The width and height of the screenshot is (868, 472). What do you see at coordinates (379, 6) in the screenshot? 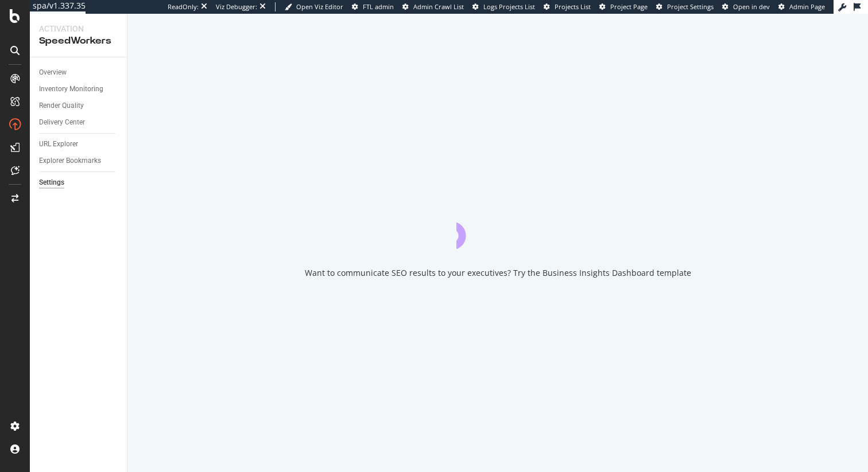
I see `span: FTL admin` at bounding box center [379, 6].